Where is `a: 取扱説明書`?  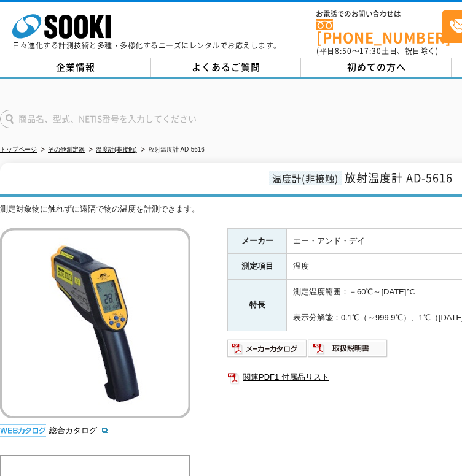 a: 取扱説明書 is located at coordinates (348, 351).